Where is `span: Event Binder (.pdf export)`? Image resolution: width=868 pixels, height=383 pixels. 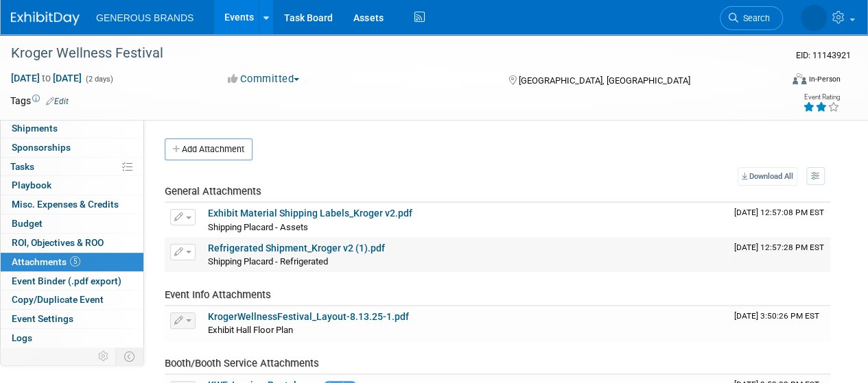 span: Event Binder (.pdf export) is located at coordinates (66, 281).